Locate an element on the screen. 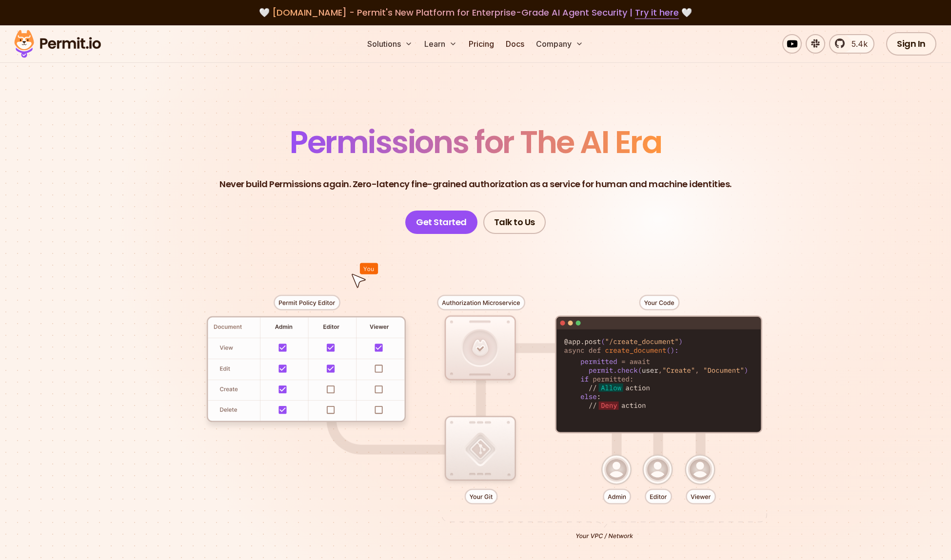 The width and height of the screenshot is (951, 560). a: Sign In is located at coordinates (911, 44).